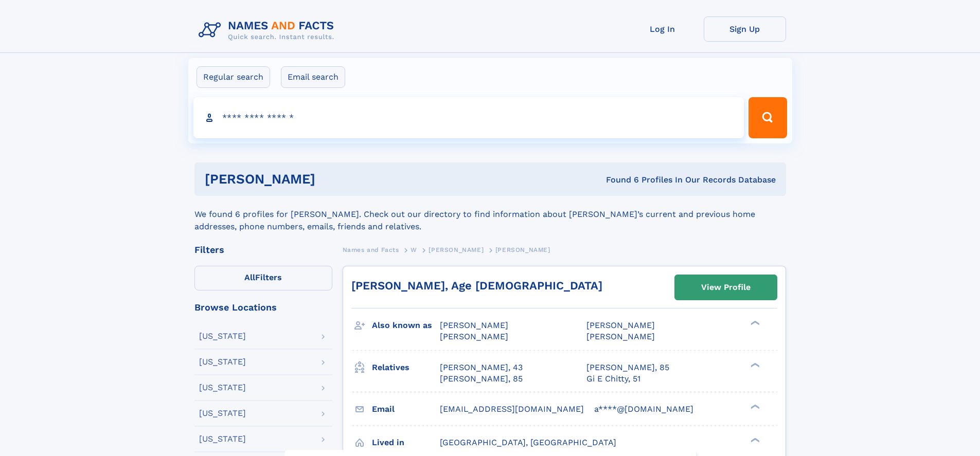  What do you see at coordinates (406, 367) in the screenshot?
I see `h3: Relatives` at bounding box center [406, 367].